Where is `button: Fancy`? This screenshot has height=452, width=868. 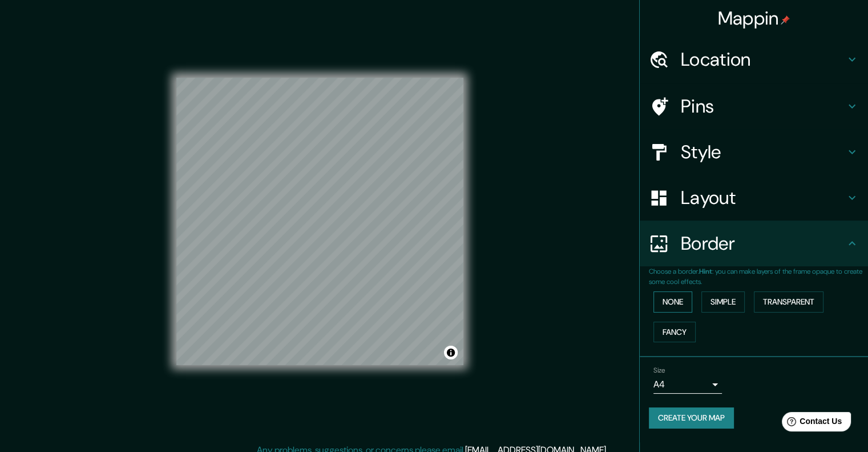 button: Fancy is located at coordinates (674, 332).